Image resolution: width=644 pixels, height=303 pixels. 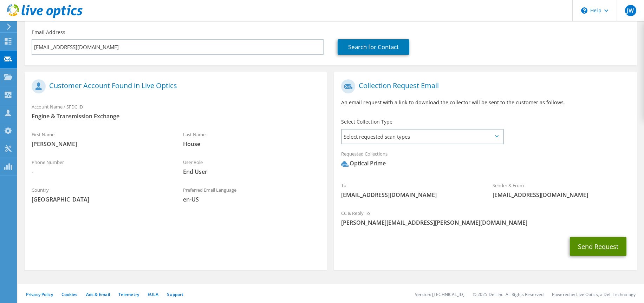 What do you see at coordinates (251, 139) in the screenshot?
I see `div: Last Name` at bounding box center [251, 139].